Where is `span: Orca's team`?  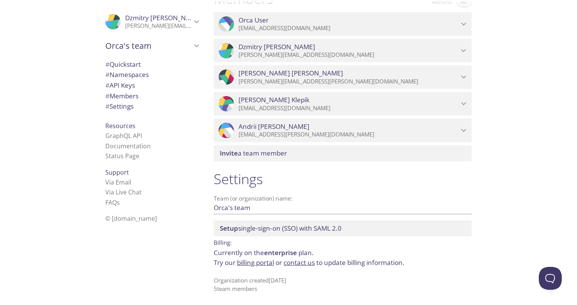 span: Orca's team is located at coordinates (149, 46).